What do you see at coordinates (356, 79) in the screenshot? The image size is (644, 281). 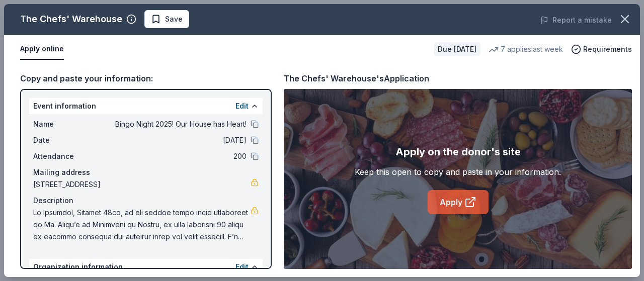 I see `div: The Chefs' Warehouse's Application` at bounding box center [356, 79].